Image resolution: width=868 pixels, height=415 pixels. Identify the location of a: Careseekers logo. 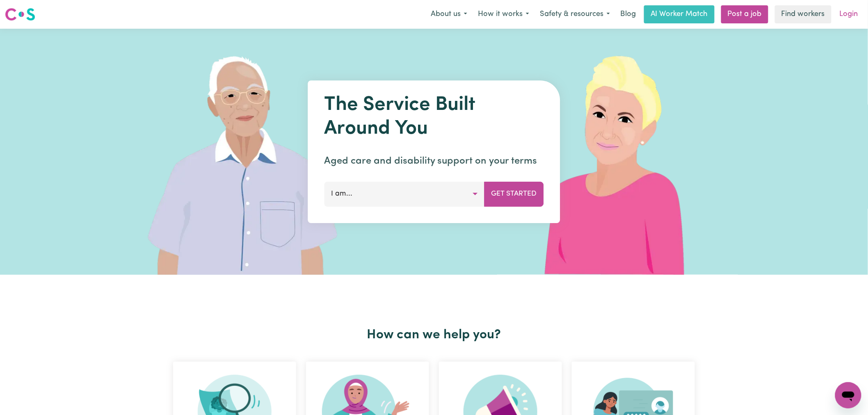
(20, 14).